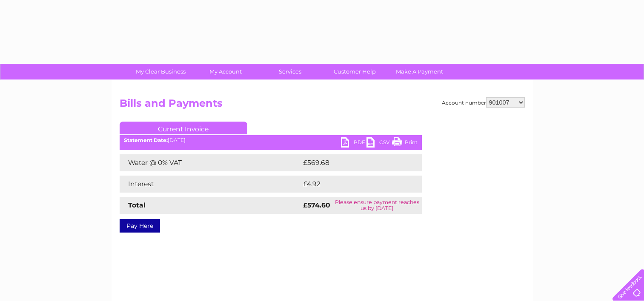  I want to click on a: Services, so click(290, 71).